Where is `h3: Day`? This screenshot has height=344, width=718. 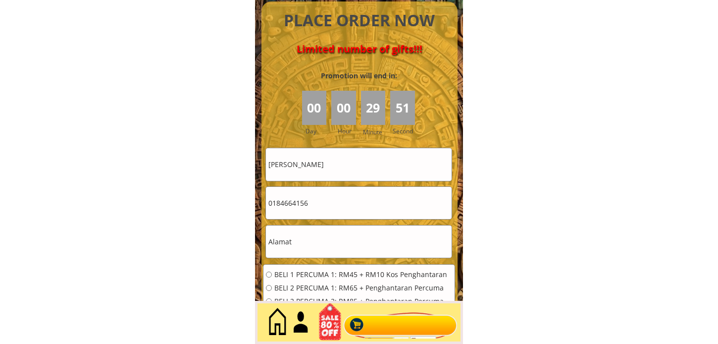
h3: Day is located at coordinates (318, 131).